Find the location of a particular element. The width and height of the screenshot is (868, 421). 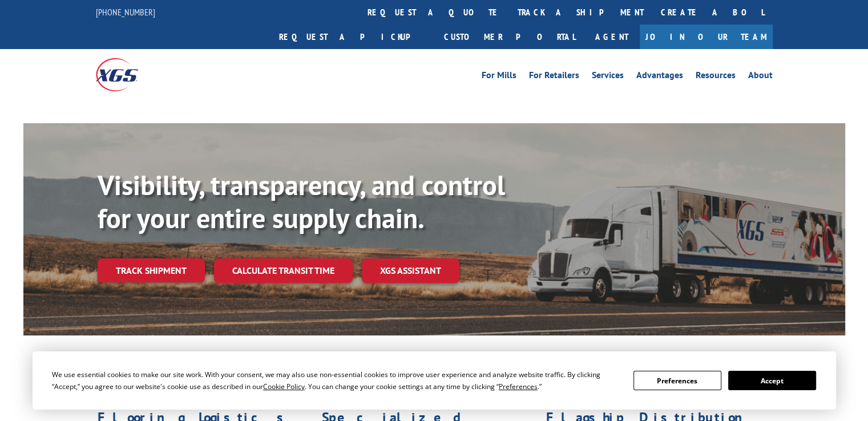

div: We use essential cookies to make our site work. With your consent, we may also use non-essential ... is located at coordinates (335, 381).